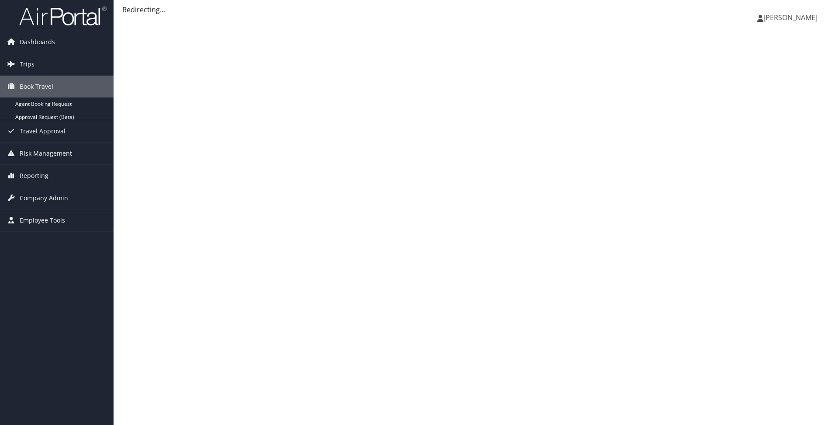 This screenshot has height=425, width=835. I want to click on span: Dashboards, so click(37, 42).